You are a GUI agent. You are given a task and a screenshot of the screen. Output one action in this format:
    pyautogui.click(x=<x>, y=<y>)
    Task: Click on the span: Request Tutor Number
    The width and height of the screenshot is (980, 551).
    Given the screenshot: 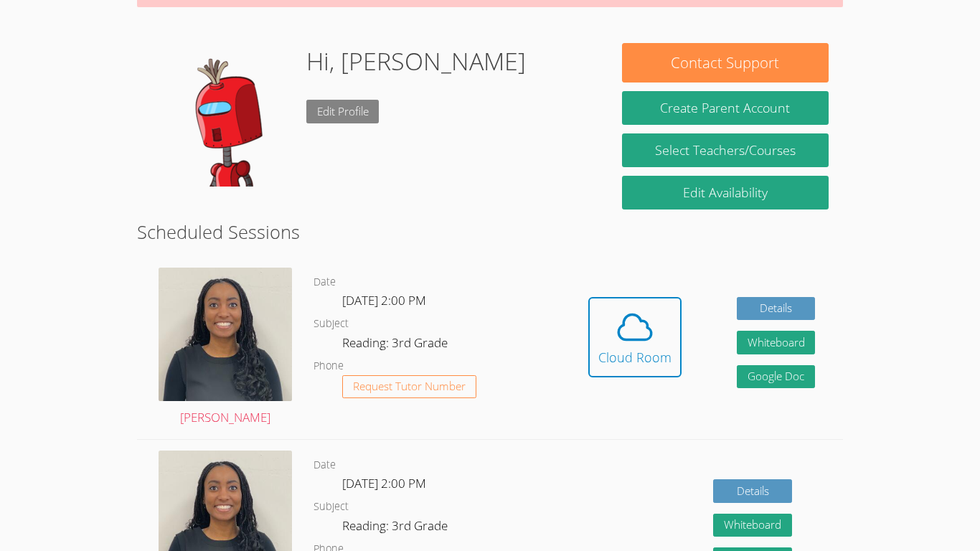 What is the action you would take?
    pyautogui.click(x=409, y=386)
    